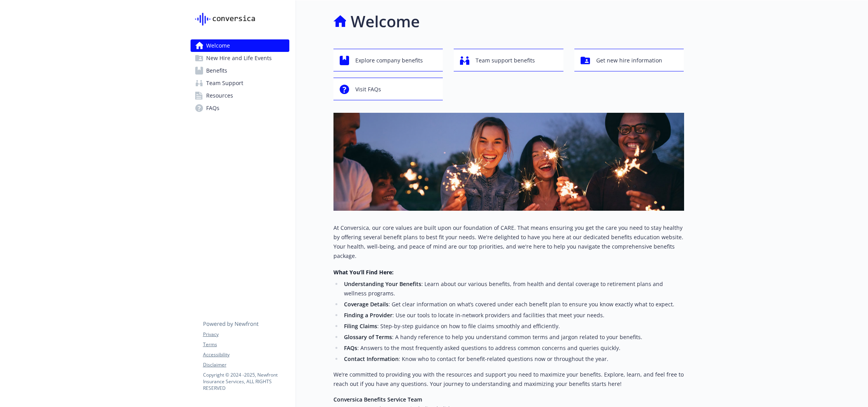 The image size is (868, 407). What do you see at coordinates (246, 365) in the screenshot?
I see `a: Disclaimer` at bounding box center [246, 365].